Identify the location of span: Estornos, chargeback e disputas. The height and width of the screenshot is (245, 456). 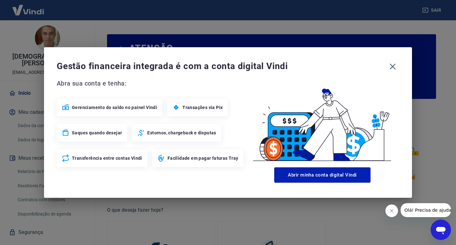
(181, 133).